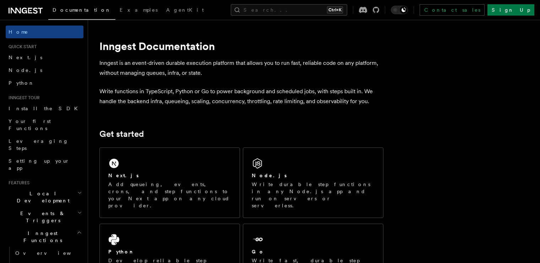  Describe the element at coordinates (42, 197) in the screenshot. I see `span: Local Development` at that location.